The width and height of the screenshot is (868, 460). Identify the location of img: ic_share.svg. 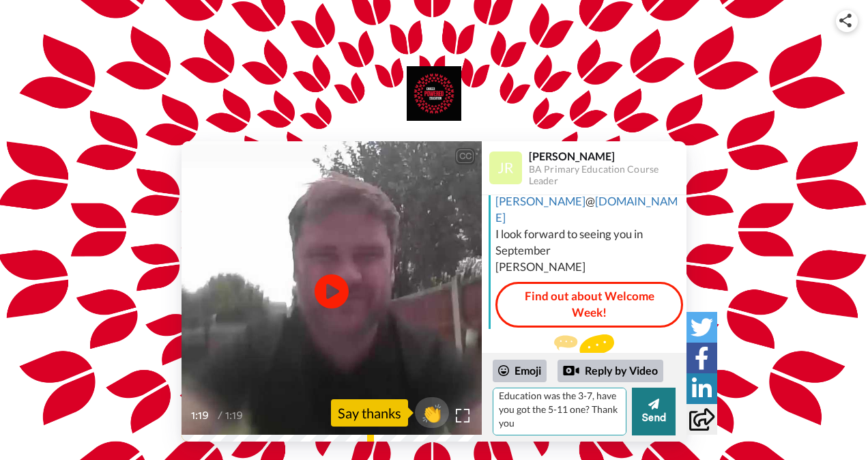
(845, 20).